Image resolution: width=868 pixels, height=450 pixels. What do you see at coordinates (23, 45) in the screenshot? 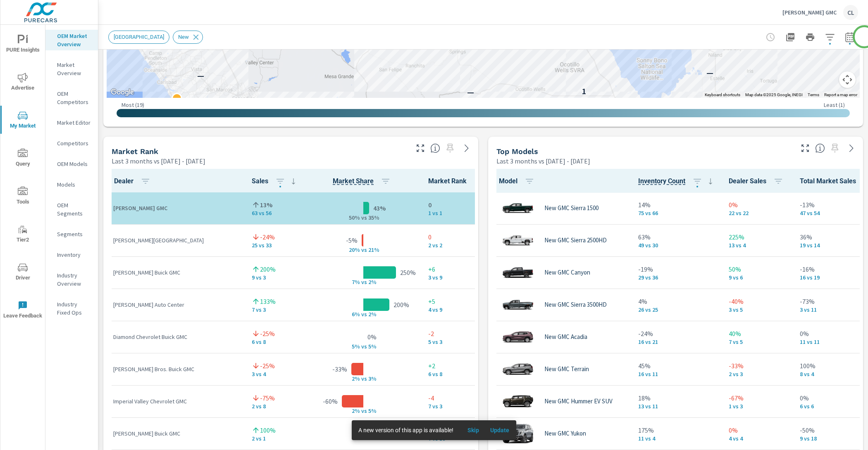
I see `span: PURE Insights` at bounding box center [23, 45].